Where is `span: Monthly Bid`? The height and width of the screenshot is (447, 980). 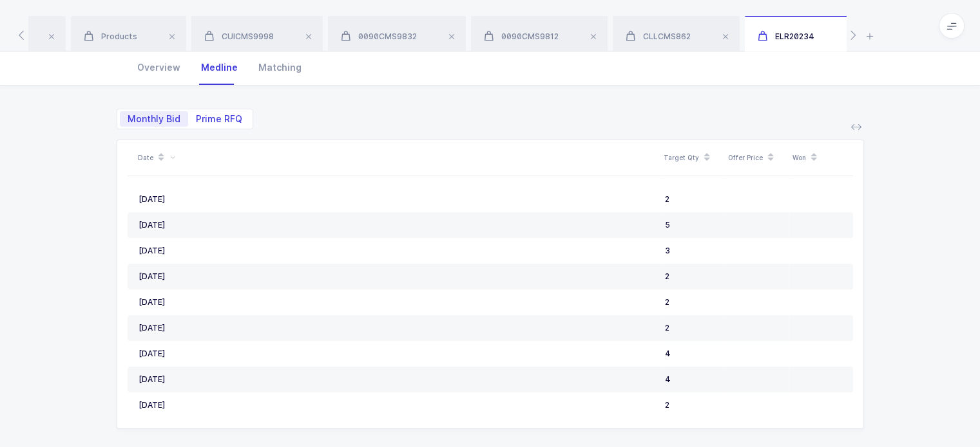
span: Monthly Bid is located at coordinates (154, 119).